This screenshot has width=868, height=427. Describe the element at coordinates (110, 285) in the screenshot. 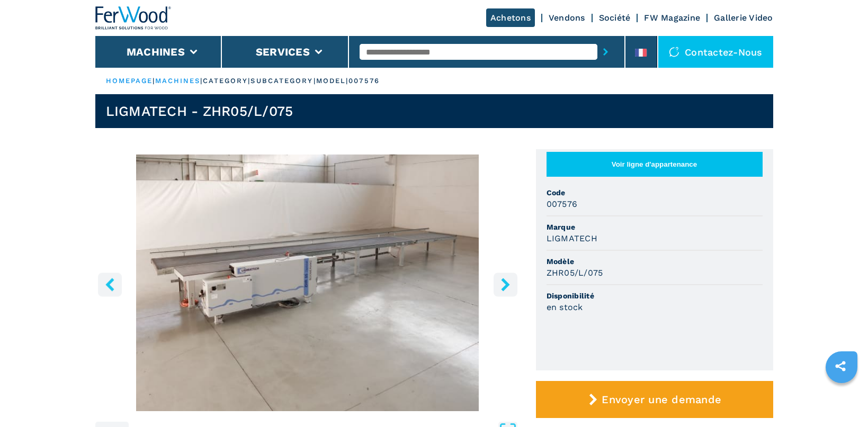

I see `button: left-button` at that location.